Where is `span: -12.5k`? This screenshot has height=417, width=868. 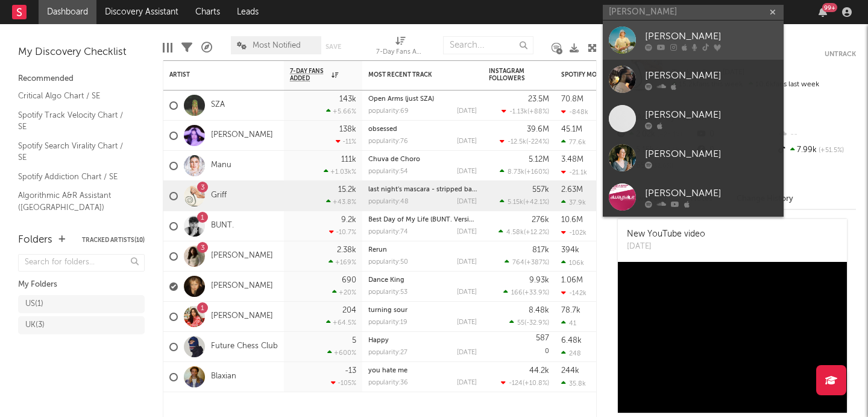
span: -12.5k is located at coordinates (517, 142).